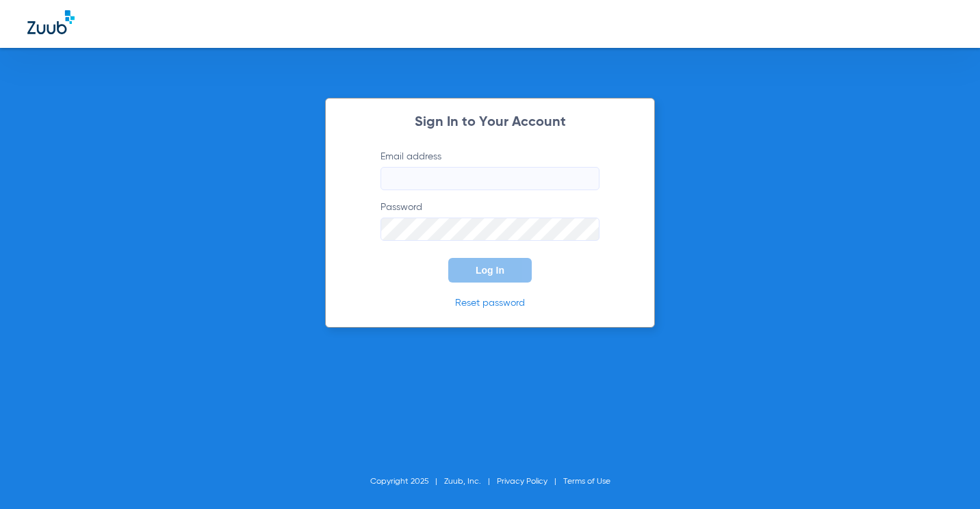 The image size is (980, 509). What do you see at coordinates (490, 303) in the screenshot?
I see `a: Reset password` at bounding box center [490, 303].